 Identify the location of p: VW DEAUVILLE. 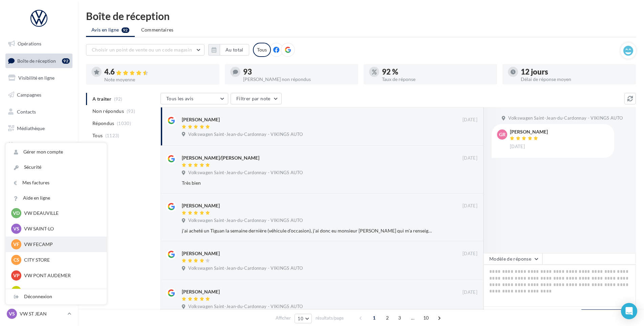
(61, 213).